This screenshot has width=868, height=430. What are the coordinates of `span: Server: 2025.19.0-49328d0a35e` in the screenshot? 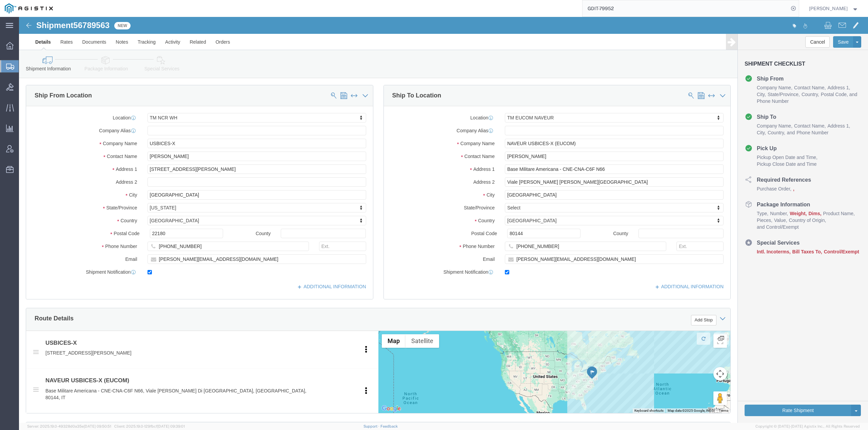 It's located at (69, 427).